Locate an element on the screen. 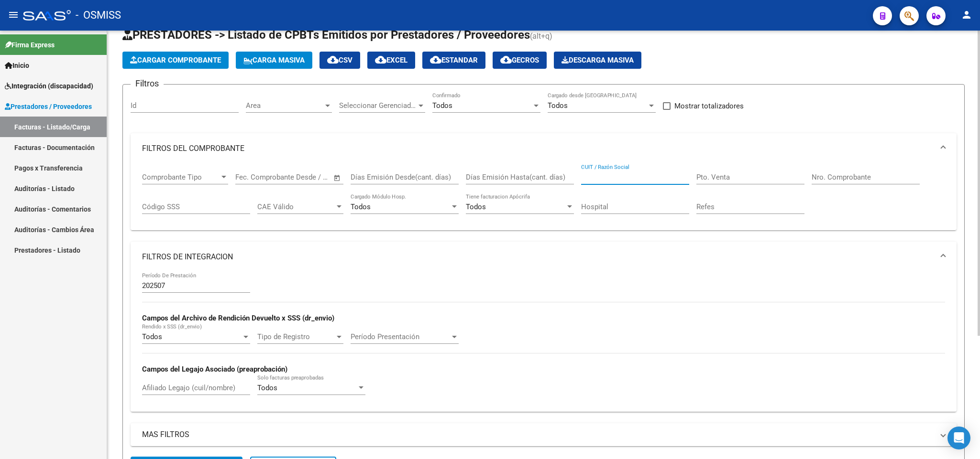 This screenshot has width=980, height=459. button: EXCEL is located at coordinates (391, 60).